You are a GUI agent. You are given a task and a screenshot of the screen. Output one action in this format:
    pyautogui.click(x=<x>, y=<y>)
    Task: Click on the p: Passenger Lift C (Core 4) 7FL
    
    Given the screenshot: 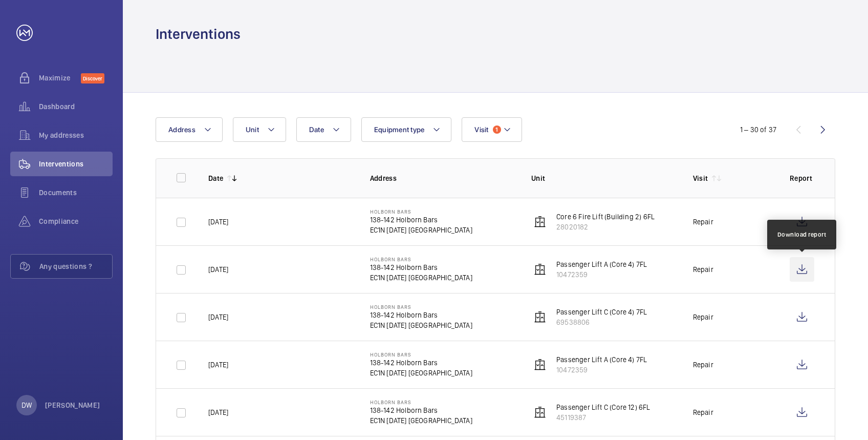 What is the action you would take?
    pyautogui.click(x=601, y=312)
    